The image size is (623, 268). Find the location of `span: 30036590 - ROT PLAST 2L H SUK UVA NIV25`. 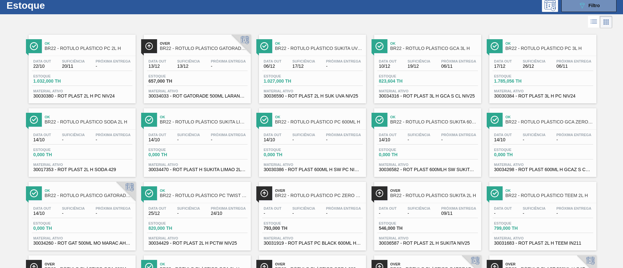

span: 30036590 - ROT PLAST 2L H SUK UVA NIV25 is located at coordinates (312, 96).